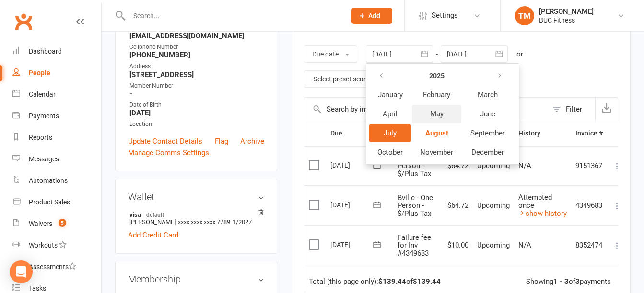  What do you see at coordinates (44, 116) in the screenshot?
I see `div: Payments` at bounding box center [44, 116].